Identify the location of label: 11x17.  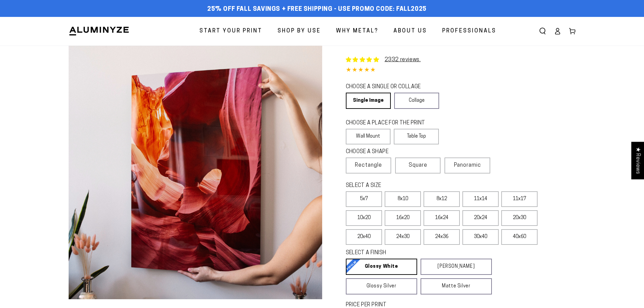
(519, 199).